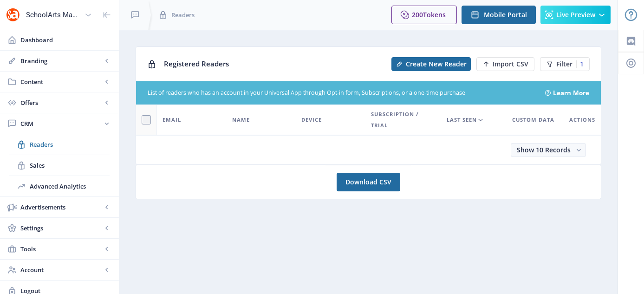 This screenshot has width=644, height=294. Describe the element at coordinates (368, 182) in the screenshot. I see `a: Download CSV` at that location.